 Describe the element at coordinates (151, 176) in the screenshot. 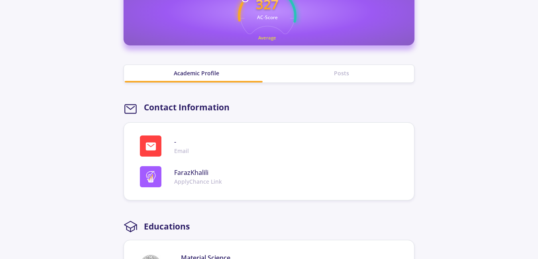

I see `img: logo` at that location.